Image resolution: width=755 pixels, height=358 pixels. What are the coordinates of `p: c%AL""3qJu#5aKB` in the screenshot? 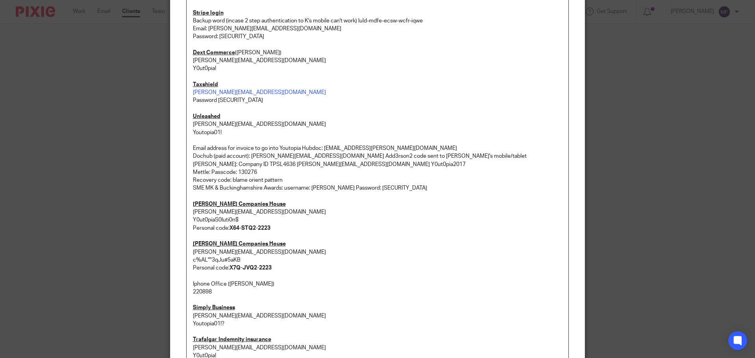 It's located at (377, 260).